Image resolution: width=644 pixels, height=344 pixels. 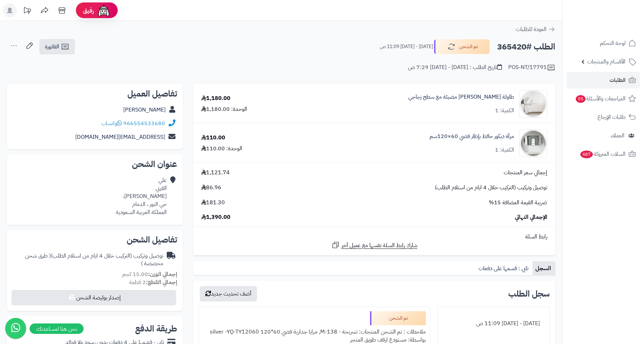 I want to click on a: تحديثات المنصة, so click(x=27, y=11).